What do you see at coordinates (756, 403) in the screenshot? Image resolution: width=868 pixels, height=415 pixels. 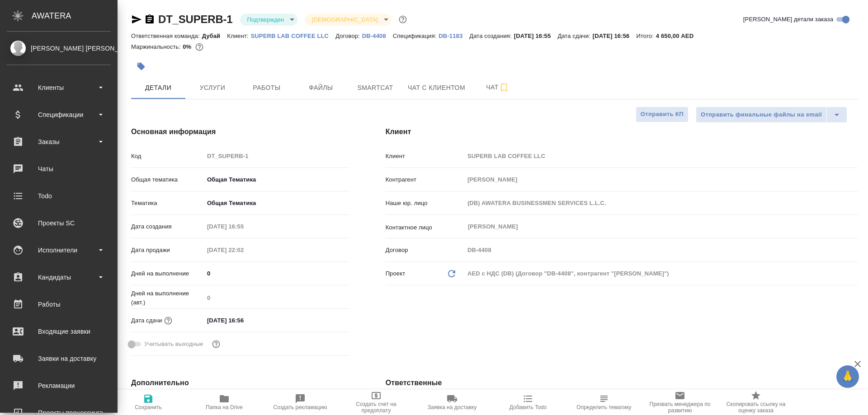 I see `button: Скопировать ссылку на оценку заказа` at bounding box center [756, 403].